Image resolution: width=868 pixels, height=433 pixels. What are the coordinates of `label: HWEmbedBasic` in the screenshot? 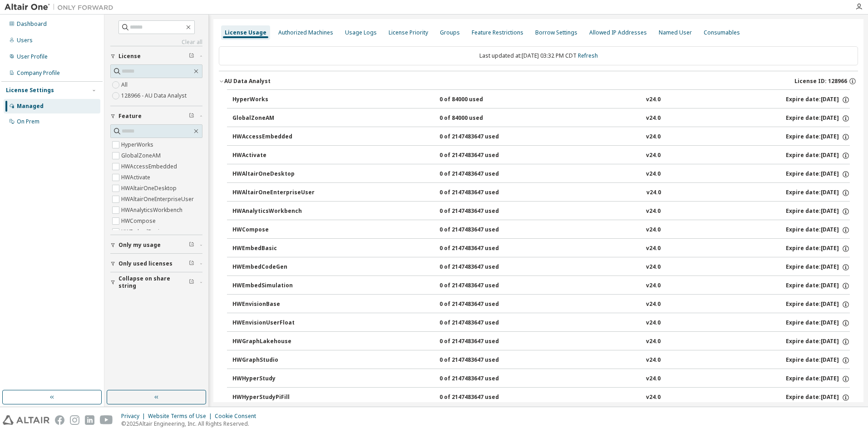 It's located at (143, 232).